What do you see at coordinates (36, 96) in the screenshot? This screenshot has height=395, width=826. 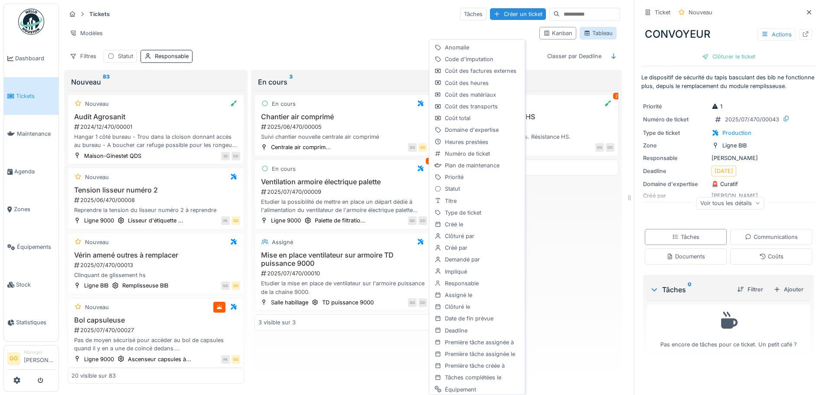 I see `span: Tickets` at bounding box center [36, 96].